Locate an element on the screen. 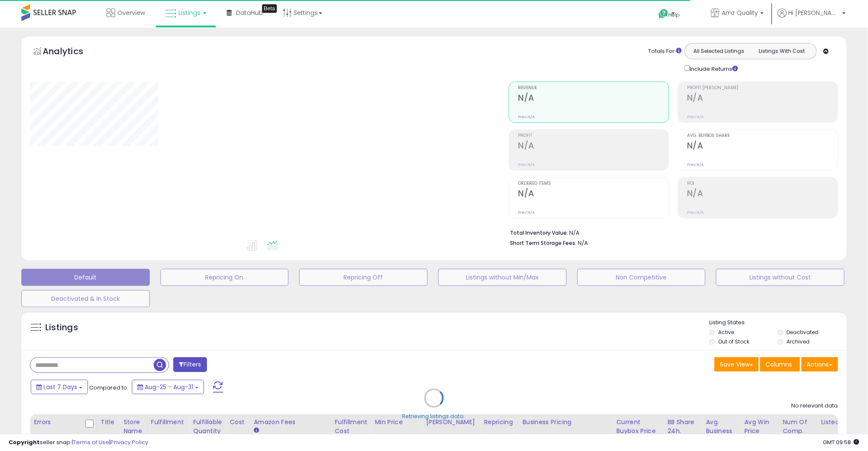  span: DataHub is located at coordinates (249, 13).